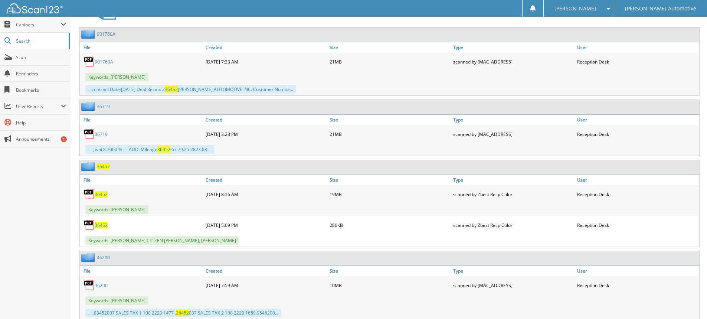  What do you see at coordinates (41, 57) in the screenshot?
I see `span: Scan` at bounding box center [41, 57].